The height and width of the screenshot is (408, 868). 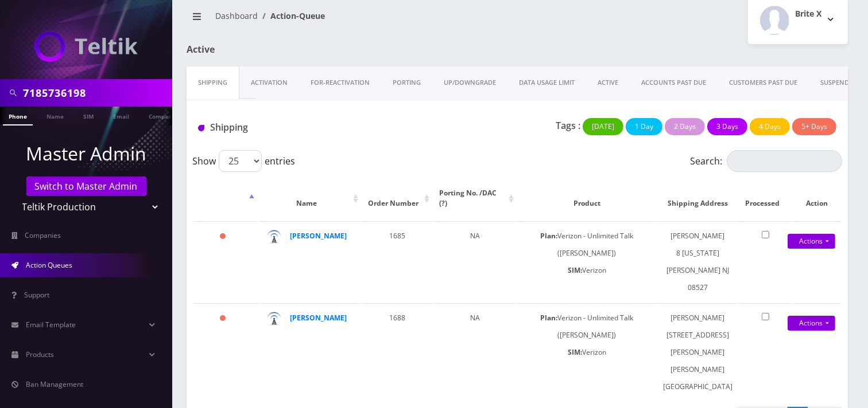 What do you see at coordinates (673, 83) in the screenshot?
I see `a: ACCOUNTS PAST DUE` at bounding box center [673, 83].